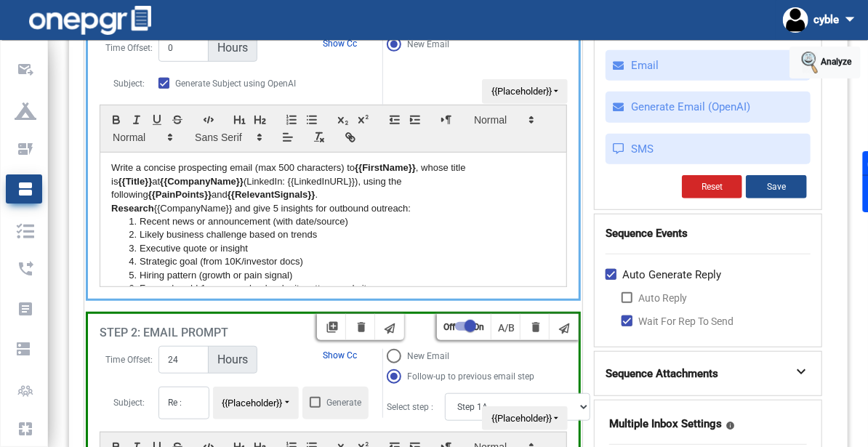 Image resolution: width=868 pixels, height=447 pixels. What do you see at coordinates (24, 109) in the screenshot?
I see `a: AI Campaign` at bounding box center [24, 109].